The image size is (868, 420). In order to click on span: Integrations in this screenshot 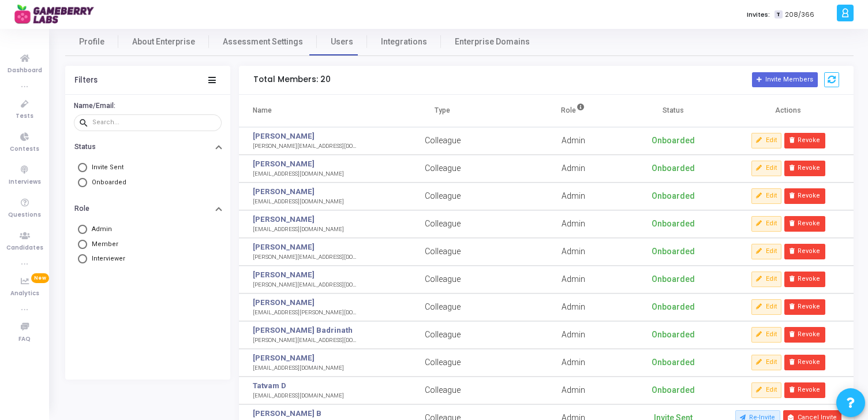, I will do `click(404, 41)`.